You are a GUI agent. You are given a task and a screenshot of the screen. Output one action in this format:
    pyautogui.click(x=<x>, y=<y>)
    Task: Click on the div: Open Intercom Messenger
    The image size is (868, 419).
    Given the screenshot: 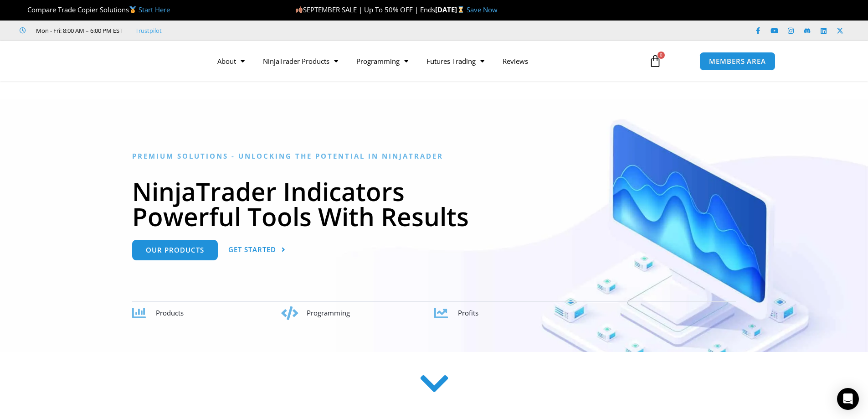 What is the action you would take?
    pyautogui.click(x=848, y=399)
    